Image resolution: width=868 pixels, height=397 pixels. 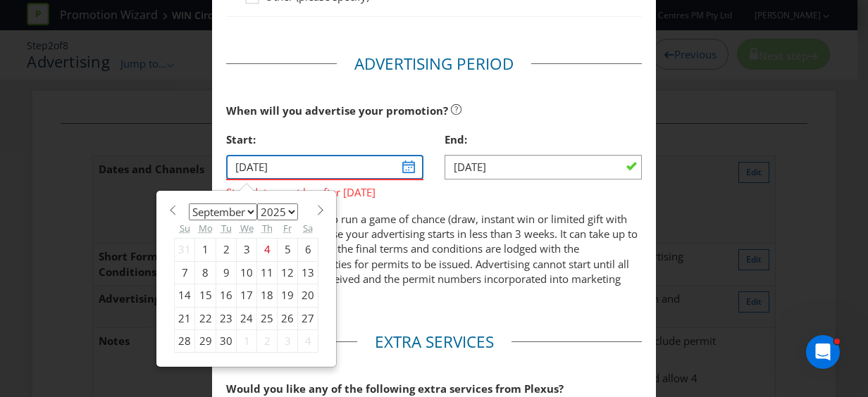 What do you see at coordinates (206, 272) in the screenshot?
I see `div: 8` at bounding box center [206, 272].